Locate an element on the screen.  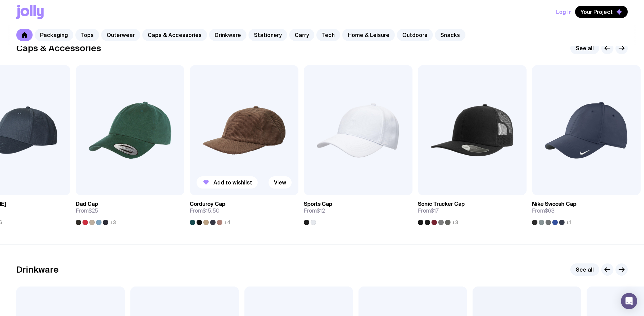
span: +1 is located at coordinates (568, 222).